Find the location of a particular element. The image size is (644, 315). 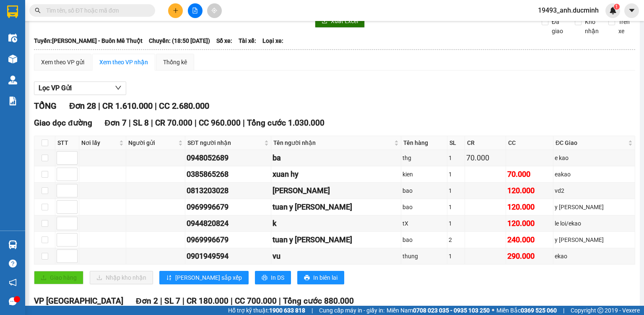

span: Đơn 7 is located at coordinates (116, 123).